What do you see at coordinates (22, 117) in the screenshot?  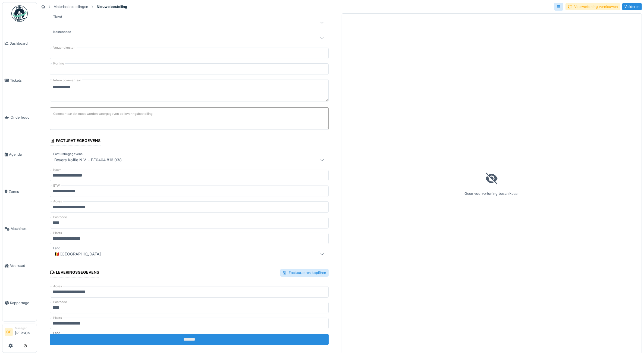 I see `span: Onderhoud` at bounding box center [22, 117].